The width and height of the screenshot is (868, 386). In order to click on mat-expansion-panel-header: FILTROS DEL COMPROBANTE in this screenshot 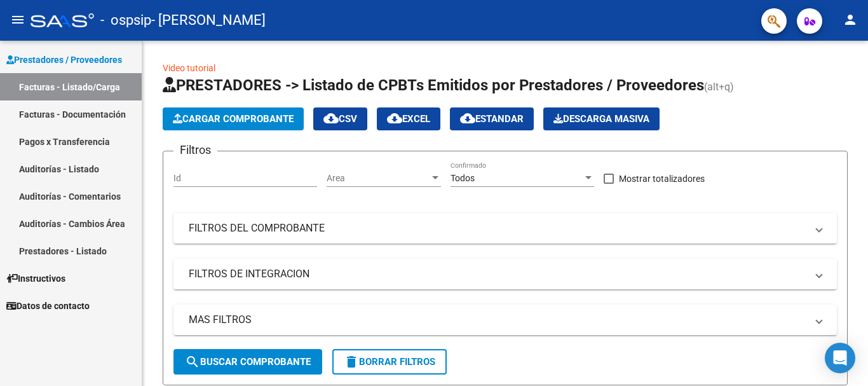, I will do `click(505, 228)`.